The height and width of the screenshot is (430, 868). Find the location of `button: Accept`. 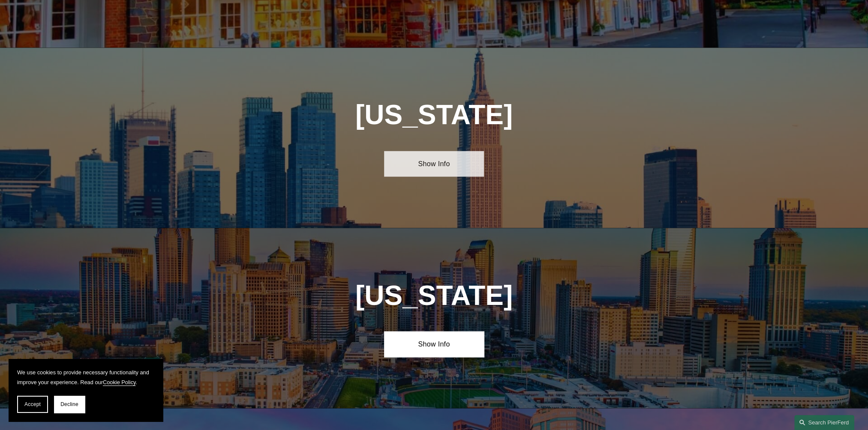

button: Accept is located at coordinates (32, 404).